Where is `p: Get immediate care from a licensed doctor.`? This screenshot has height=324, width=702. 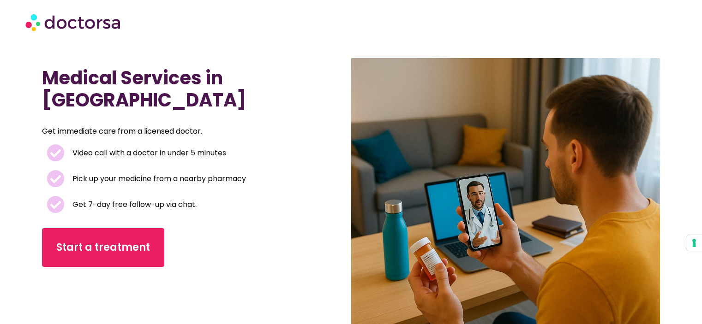 p: Get immediate care from a licensed doctor. is located at coordinates (162, 132).